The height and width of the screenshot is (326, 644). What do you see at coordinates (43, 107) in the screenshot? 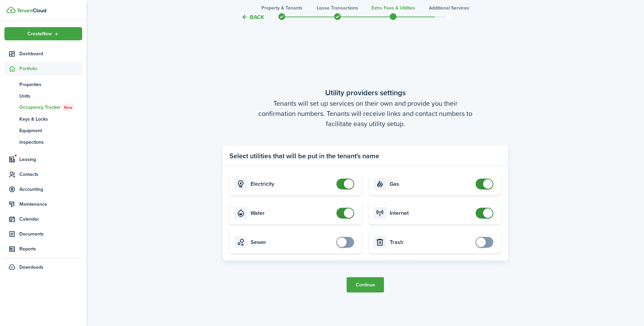
I see `a: Occupancy TrackerNew` at bounding box center [43, 107].